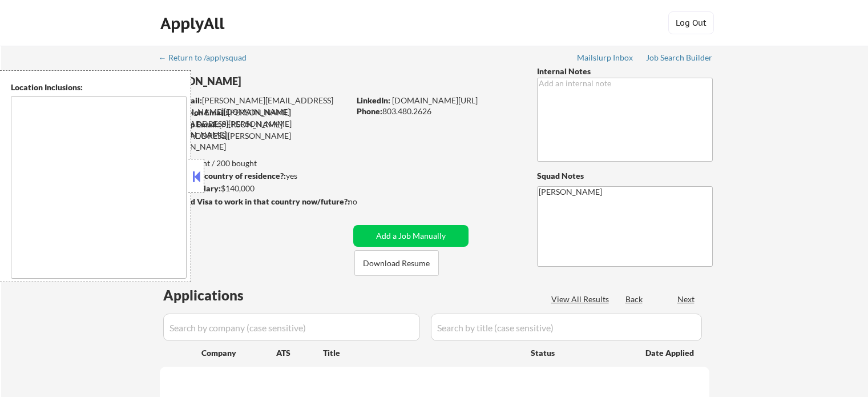 The width and height of the screenshot is (868, 397). What do you see at coordinates (582, 300) in the screenshot?
I see `div: View All Results` at bounding box center [582, 300].